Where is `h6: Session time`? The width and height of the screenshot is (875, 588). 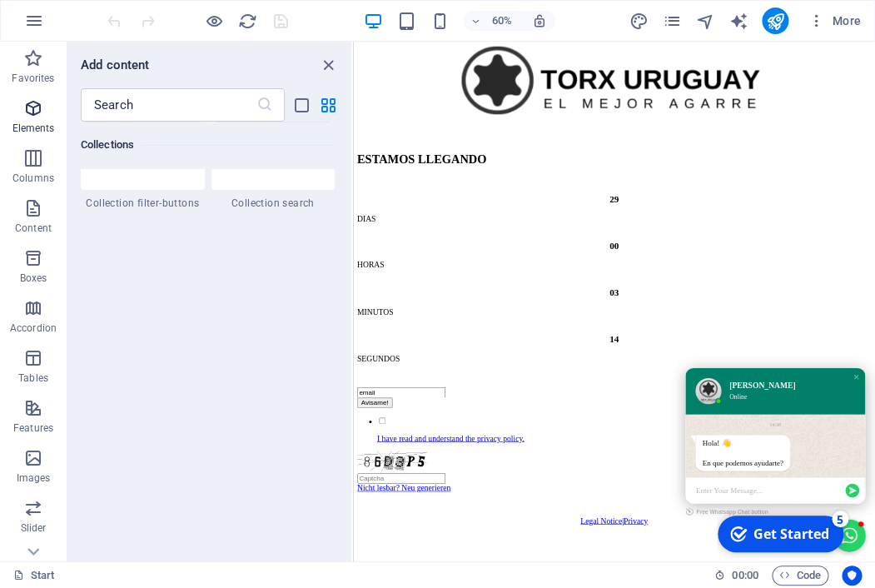 h6: Session time is located at coordinates (737, 575).